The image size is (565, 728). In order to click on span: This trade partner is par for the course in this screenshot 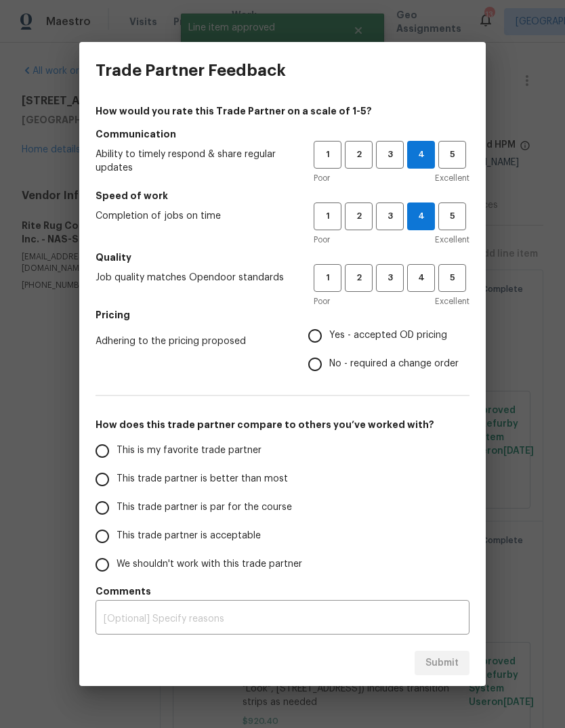, I will do `click(204, 507)`.